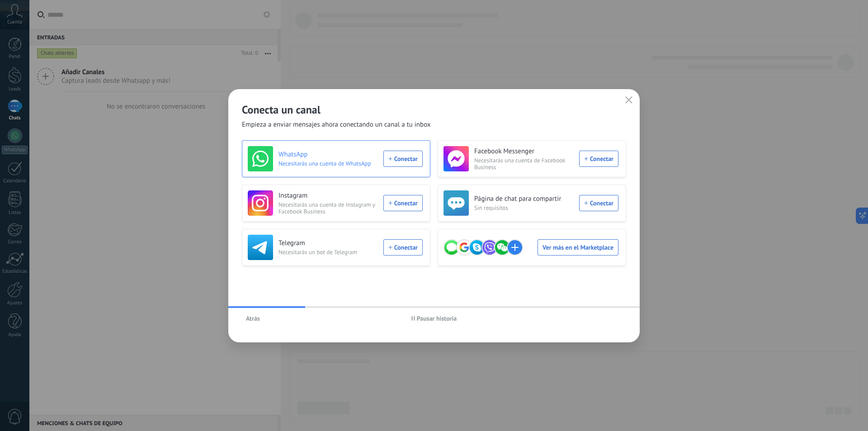  Describe the element at coordinates (328, 164) in the screenshot. I see `span: Necesitarás una cuenta de WhatsApp` at that location.